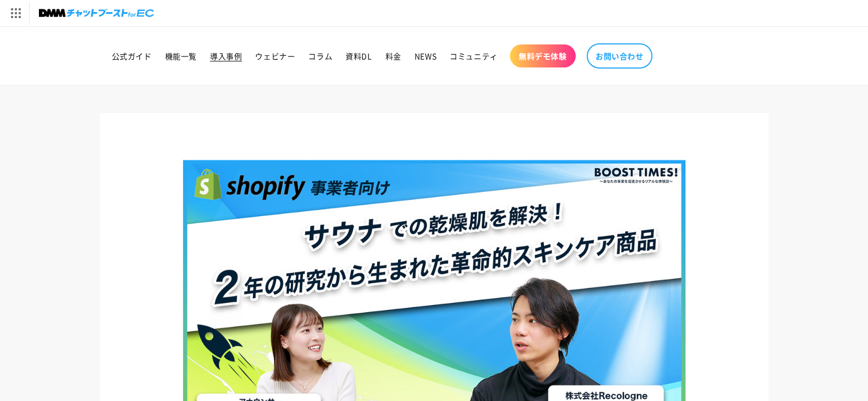  What do you see at coordinates (473, 56) in the screenshot?
I see `span: コミュニティ` at bounding box center [473, 56].